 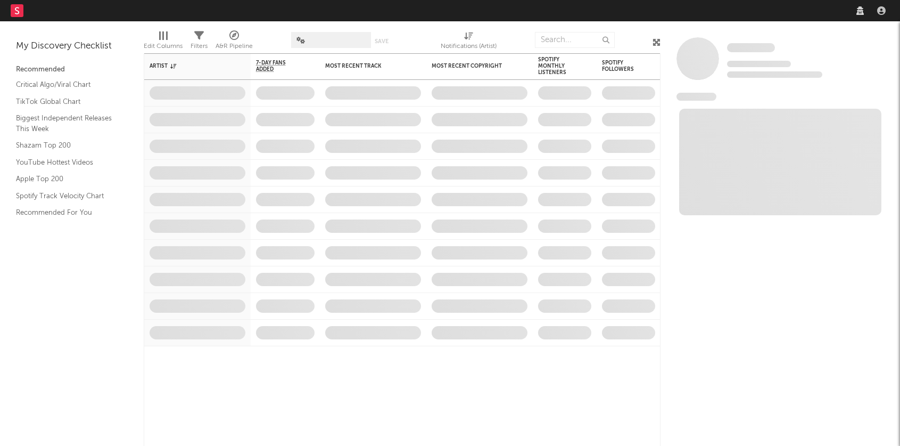 I want to click on a: Shazam Top 200, so click(x=67, y=145).